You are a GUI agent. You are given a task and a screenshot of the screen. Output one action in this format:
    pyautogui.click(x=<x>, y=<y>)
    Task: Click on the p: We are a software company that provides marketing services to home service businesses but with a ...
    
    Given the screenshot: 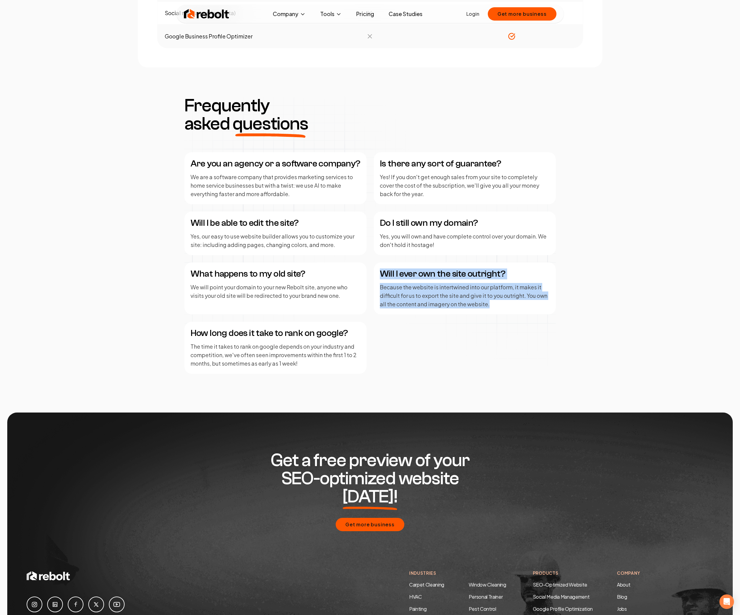 What is the action you would take?
    pyautogui.click(x=276, y=185)
    